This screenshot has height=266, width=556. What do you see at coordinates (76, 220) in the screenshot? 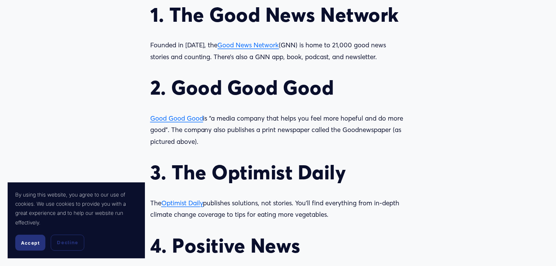
I see `section: Cookie banner` at bounding box center [76, 220].